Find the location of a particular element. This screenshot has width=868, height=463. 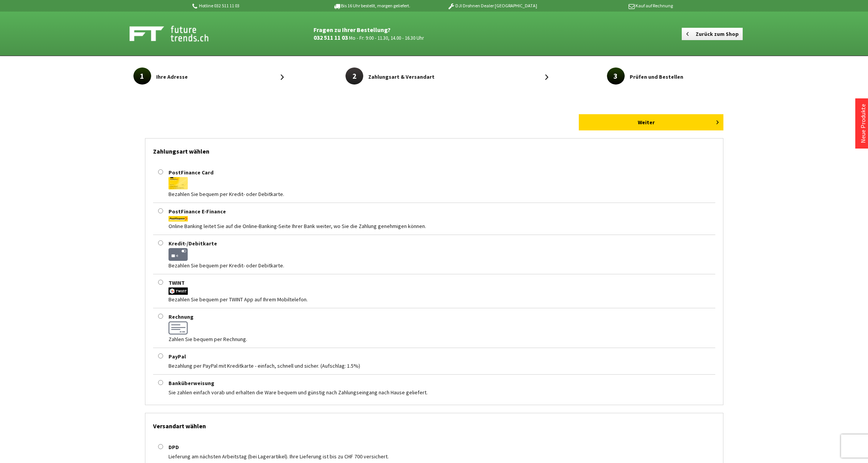

label: PostFinance E-Finance is located at coordinates (197, 212).